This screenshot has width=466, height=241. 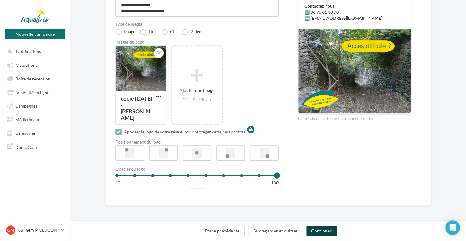 I want to click on div: Open Intercom Messenger, so click(x=452, y=228).